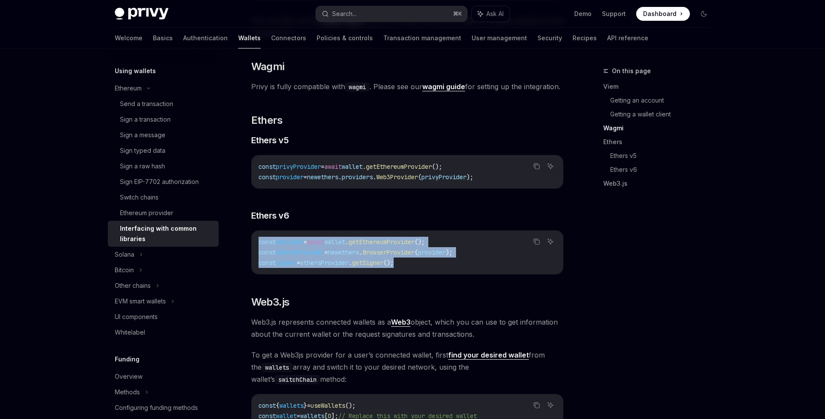  I want to click on a: Ethers v5, so click(664, 156).